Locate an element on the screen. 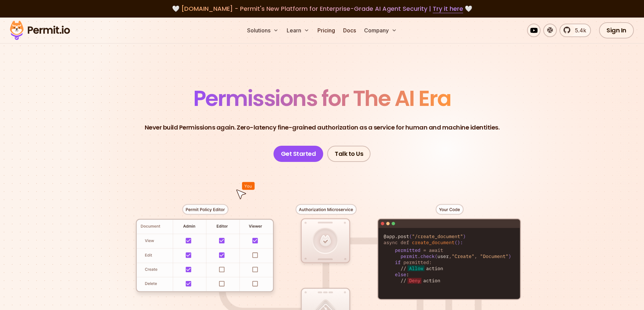 This screenshot has width=644, height=310. button: Solutions is located at coordinates (262, 31).